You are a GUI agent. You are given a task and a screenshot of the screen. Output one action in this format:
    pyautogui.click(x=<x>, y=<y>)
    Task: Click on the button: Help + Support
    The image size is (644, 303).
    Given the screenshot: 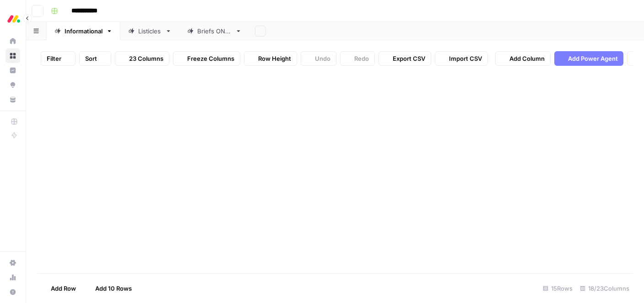 What is the action you would take?
    pyautogui.click(x=13, y=292)
    